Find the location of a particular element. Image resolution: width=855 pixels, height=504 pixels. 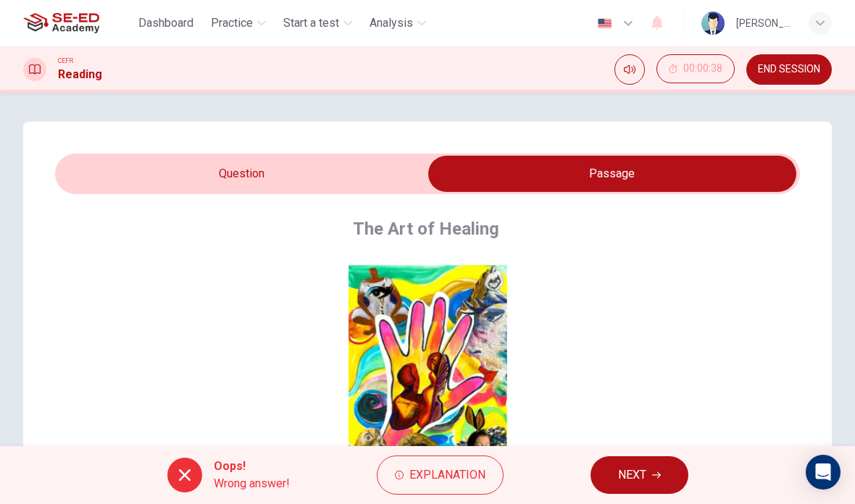

a: Dashboard is located at coordinates (166, 23).